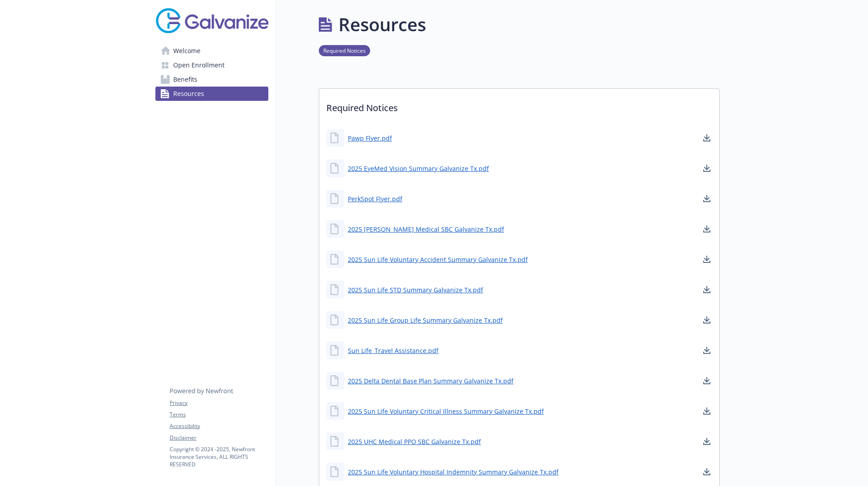  Describe the element at coordinates (219, 415) in the screenshot. I see `a: Terms` at that location.